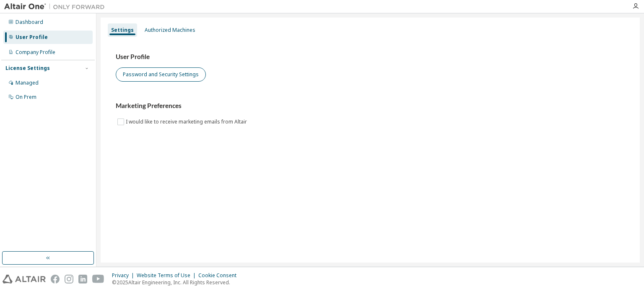 This screenshot has height=291, width=644. What do you see at coordinates (57, 7) in the screenshot?
I see `img: Altair One` at bounding box center [57, 7].